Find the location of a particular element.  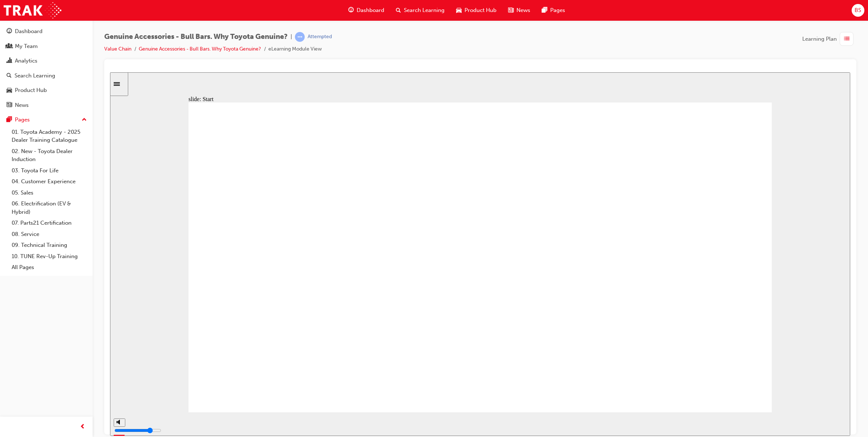

a: My Team is located at coordinates (46, 46).